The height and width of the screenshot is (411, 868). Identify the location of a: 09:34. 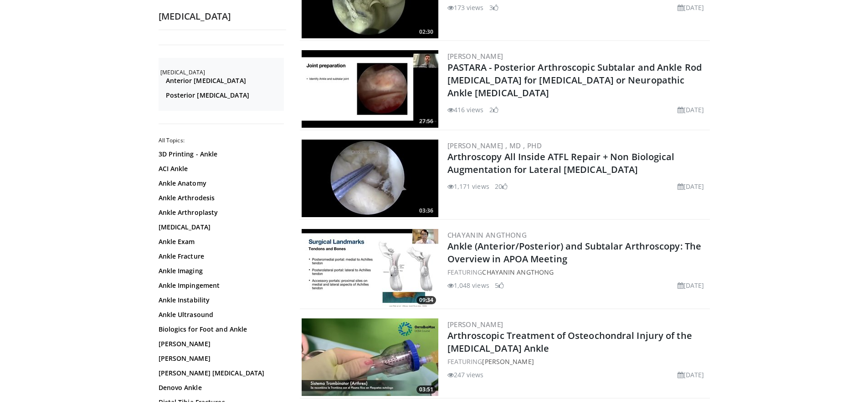
(370, 267).